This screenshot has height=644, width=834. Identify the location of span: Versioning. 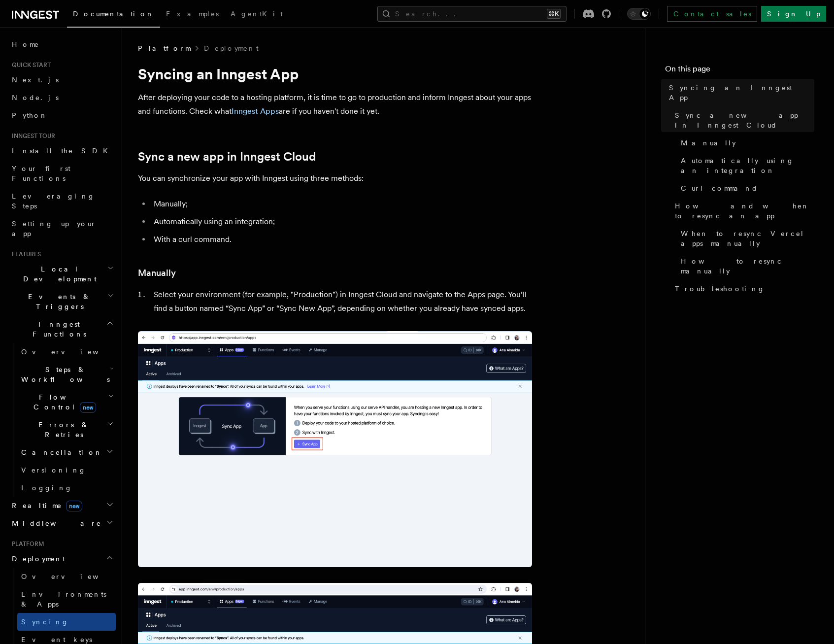
(53, 470).